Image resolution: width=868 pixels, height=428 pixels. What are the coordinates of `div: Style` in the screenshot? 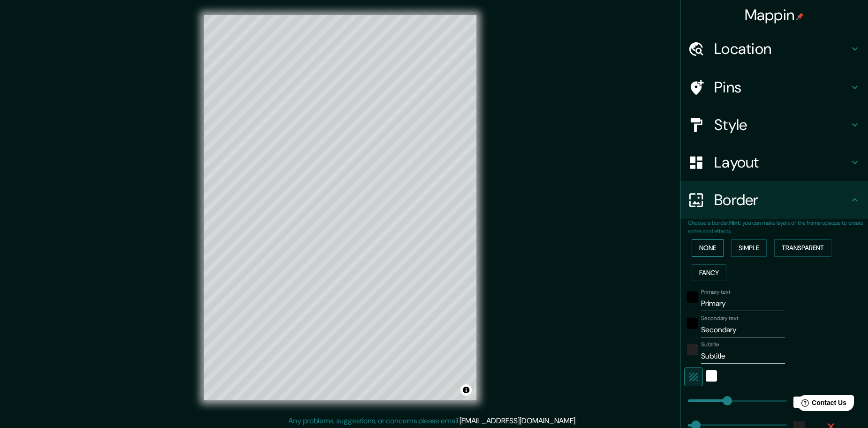 It's located at (774, 125).